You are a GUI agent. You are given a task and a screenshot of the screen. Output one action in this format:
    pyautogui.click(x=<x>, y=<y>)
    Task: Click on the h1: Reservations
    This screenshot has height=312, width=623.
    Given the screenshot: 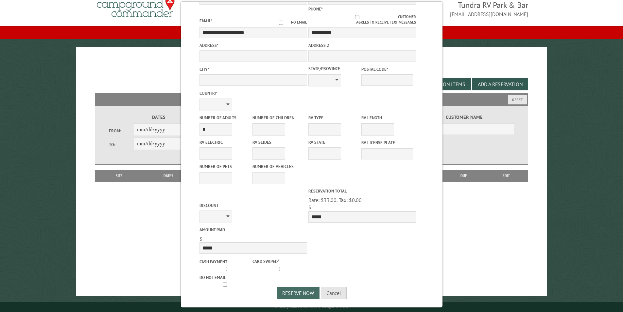 What is the action you would take?
    pyautogui.click(x=312, y=66)
    